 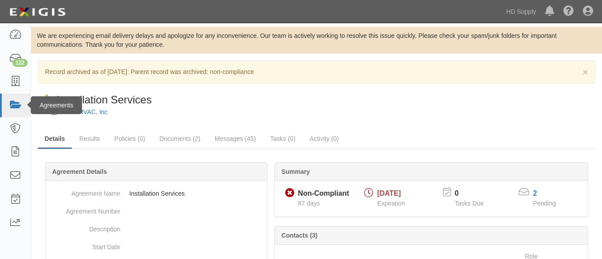 What do you see at coordinates (235, 139) in the screenshot?
I see `a: Messages (45)` at bounding box center [235, 139].